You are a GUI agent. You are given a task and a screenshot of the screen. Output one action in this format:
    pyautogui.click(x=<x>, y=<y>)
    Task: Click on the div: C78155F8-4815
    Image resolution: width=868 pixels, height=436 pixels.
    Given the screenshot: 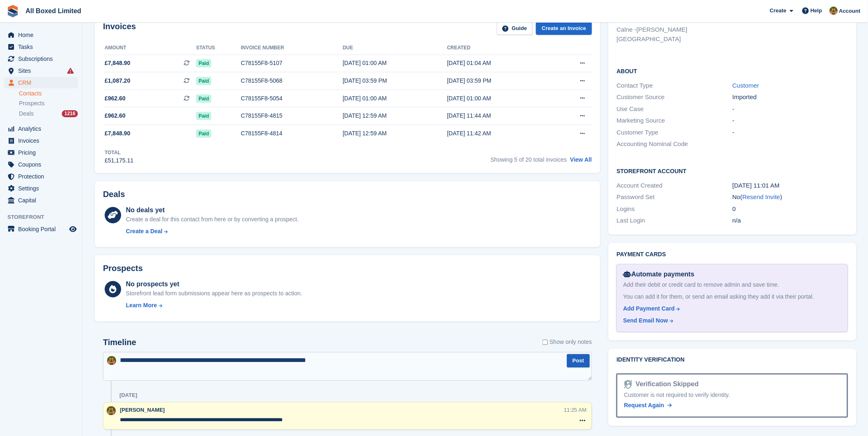 What is the action you would take?
    pyautogui.click(x=292, y=116)
    